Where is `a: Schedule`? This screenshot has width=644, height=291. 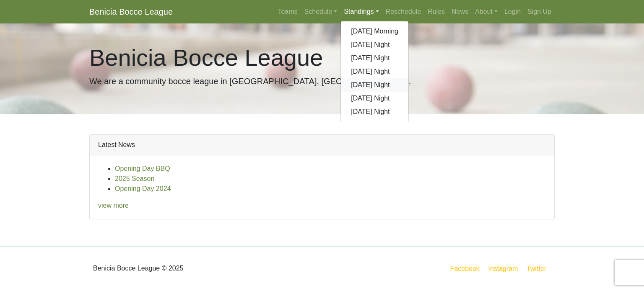 a: Schedule is located at coordinates (321, 11).